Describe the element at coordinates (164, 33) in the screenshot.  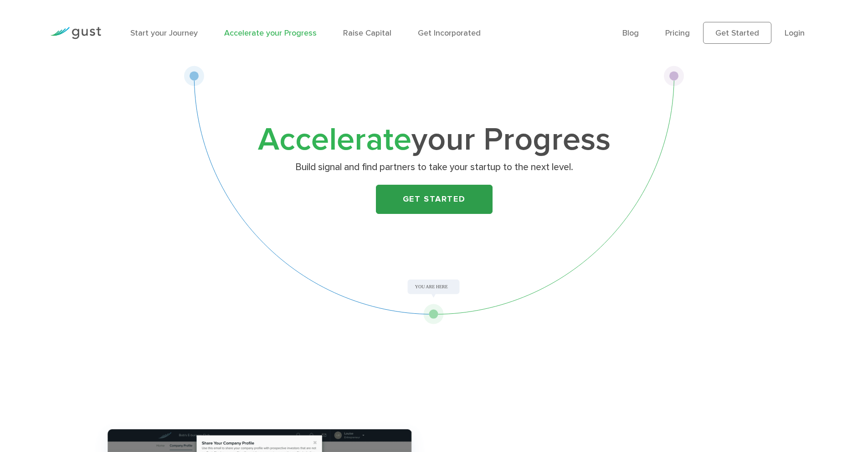
I see `a: Start your Journey` at that location.